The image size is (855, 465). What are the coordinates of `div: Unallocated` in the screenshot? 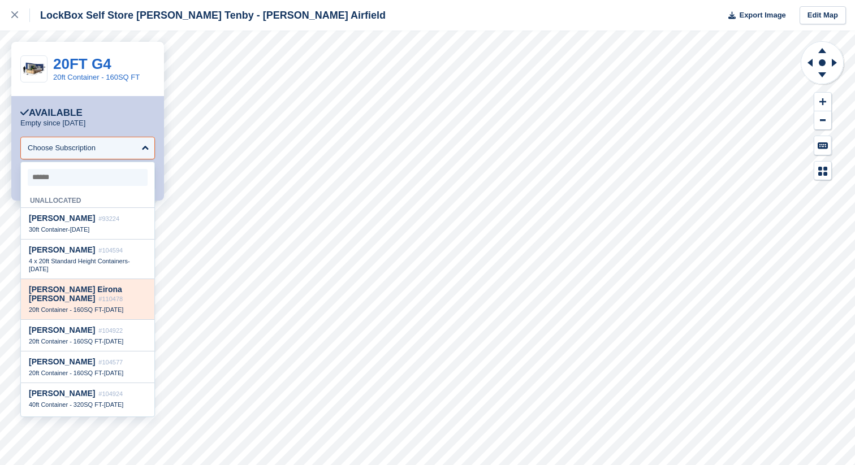 It's located at (88, 199).